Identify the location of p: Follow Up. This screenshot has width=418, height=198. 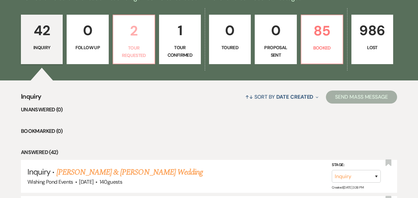
(87, 48).